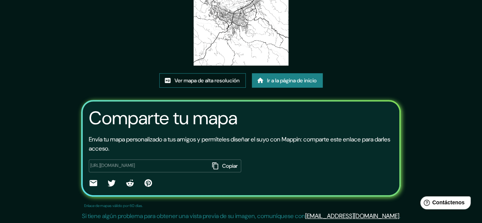 The height and width of the screenshot is (223, 482). Describe the element at coordinates (230, 166) in the screenshot. I see `font: Copiar` at that location.